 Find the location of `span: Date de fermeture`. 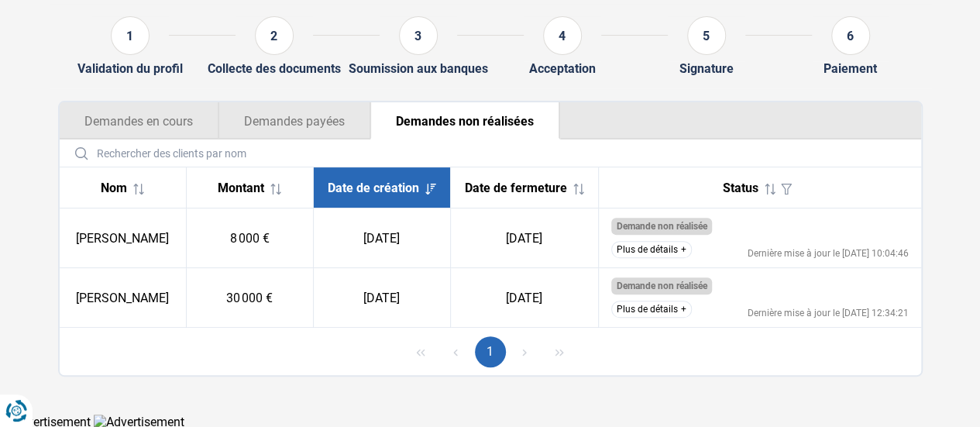

span: Date de fermeture is located at coordinates (516, 187).